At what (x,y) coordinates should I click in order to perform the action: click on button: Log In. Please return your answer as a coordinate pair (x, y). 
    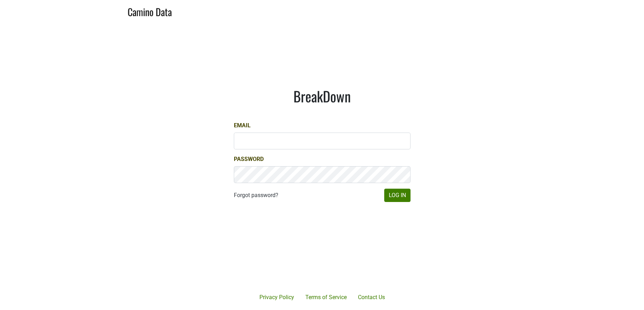
    Looking at the image, I should click on (397, 195).